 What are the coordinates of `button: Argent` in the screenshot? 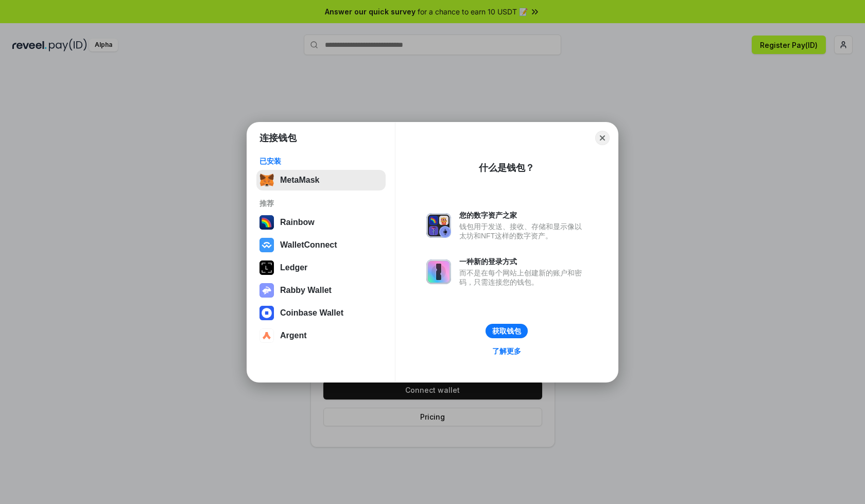 It's located at (321, 336).